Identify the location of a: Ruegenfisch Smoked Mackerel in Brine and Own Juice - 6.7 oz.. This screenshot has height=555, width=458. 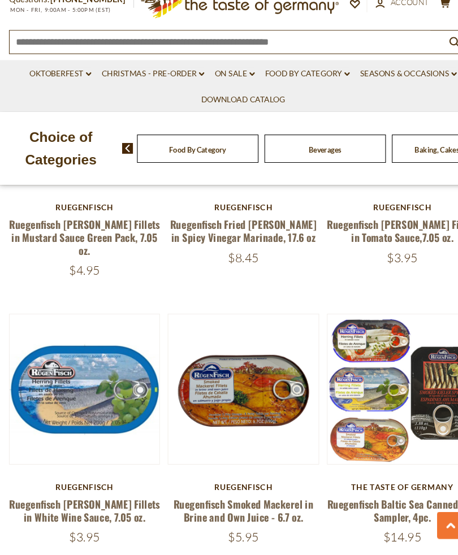
(228, 513).